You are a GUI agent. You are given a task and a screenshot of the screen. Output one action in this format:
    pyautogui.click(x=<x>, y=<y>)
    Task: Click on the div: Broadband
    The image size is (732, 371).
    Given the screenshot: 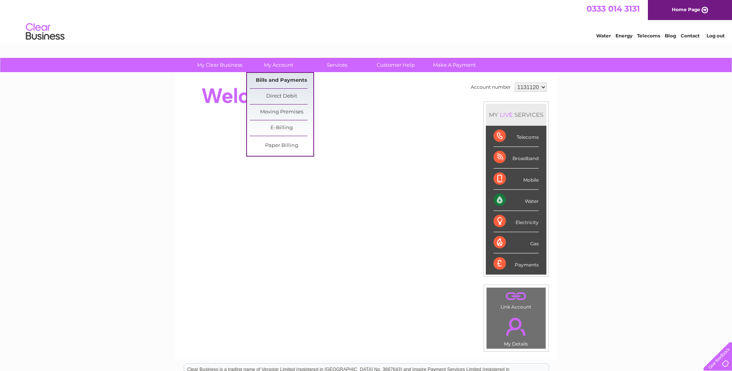 What is the action you would take?
    pyautogui.click(x=516, y=157)
    